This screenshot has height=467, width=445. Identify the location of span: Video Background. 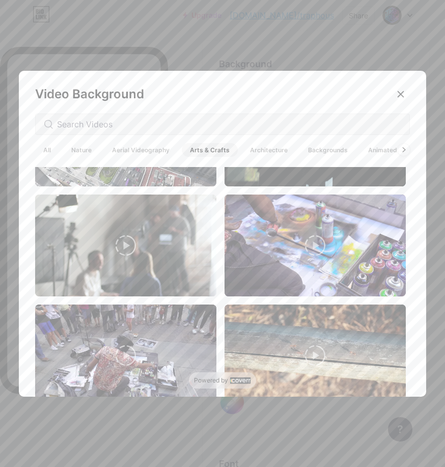
(90, 94).